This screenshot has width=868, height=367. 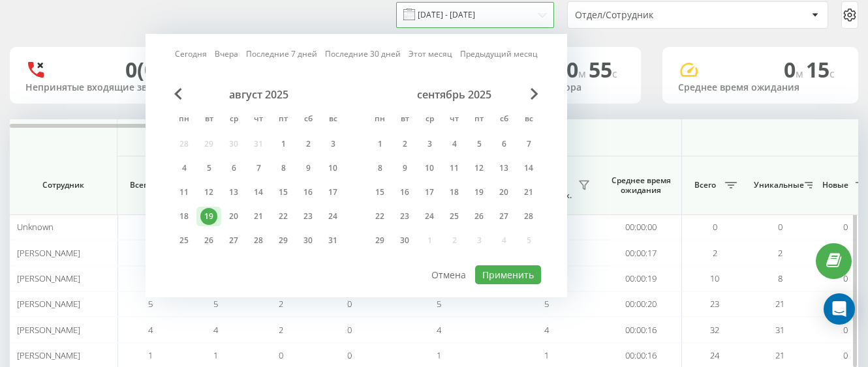 I want to click on div: 16, so click(x=405, y=192).